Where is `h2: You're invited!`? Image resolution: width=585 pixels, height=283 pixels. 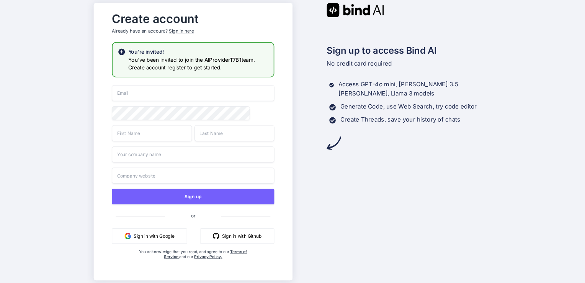 h2: You're invited! is located at coordinates (198, 52).